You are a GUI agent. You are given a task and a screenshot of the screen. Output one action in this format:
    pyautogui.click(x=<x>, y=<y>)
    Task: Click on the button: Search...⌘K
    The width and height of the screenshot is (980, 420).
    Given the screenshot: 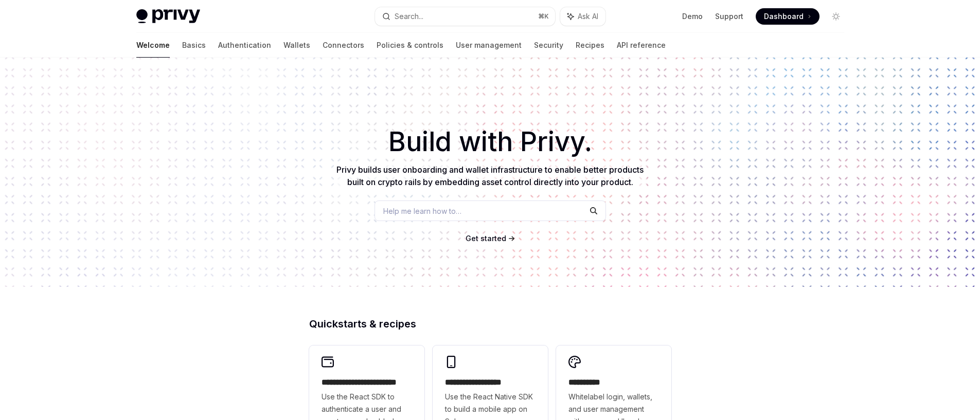 What is the action you would take?
    pyautogui.click(x=465, y=16)
    